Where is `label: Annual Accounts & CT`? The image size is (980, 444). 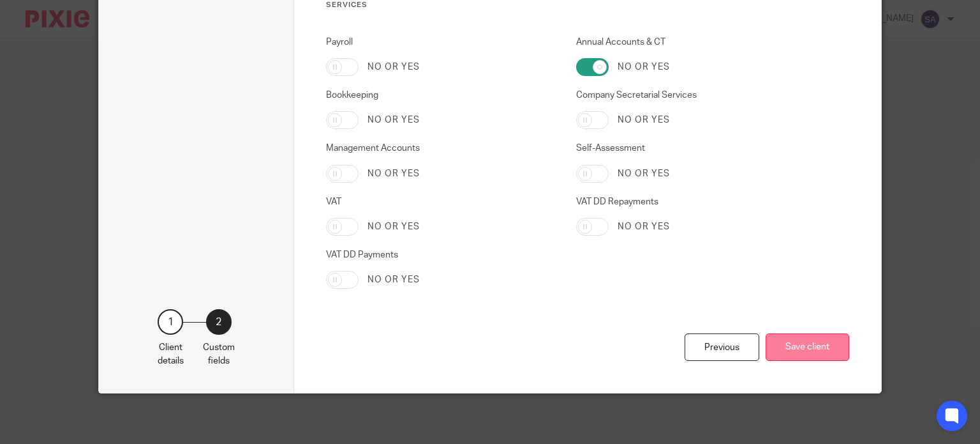 label: Annual Accounts & CT is located at coordinates (691, 42).